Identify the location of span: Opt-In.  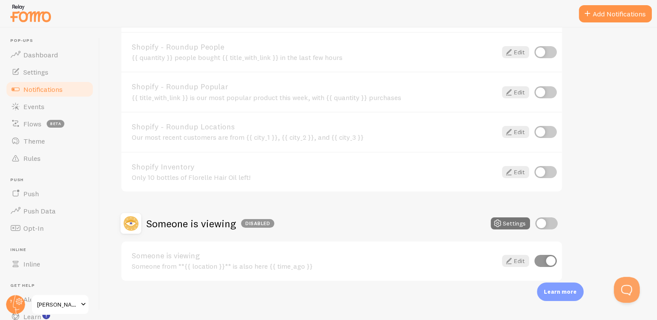
(33, 228).